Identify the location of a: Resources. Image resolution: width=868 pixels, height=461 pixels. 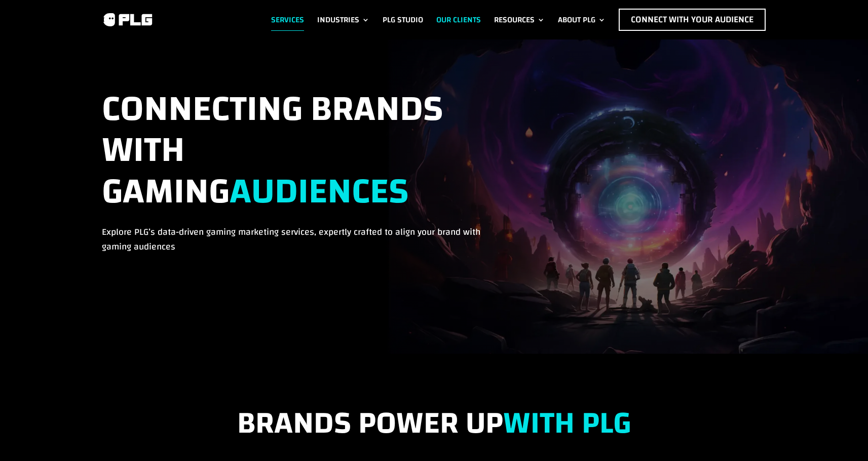
(519, 20).